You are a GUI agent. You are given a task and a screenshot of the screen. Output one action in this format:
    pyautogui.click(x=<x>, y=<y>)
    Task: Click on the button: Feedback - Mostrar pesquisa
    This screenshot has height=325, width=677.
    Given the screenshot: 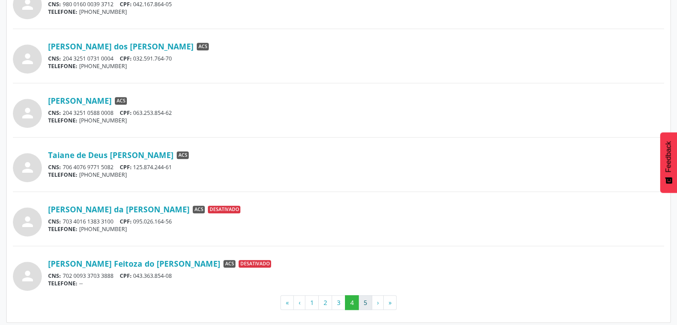 What is the action you would take?
    pyautogui.click(x=669, y=162)
    